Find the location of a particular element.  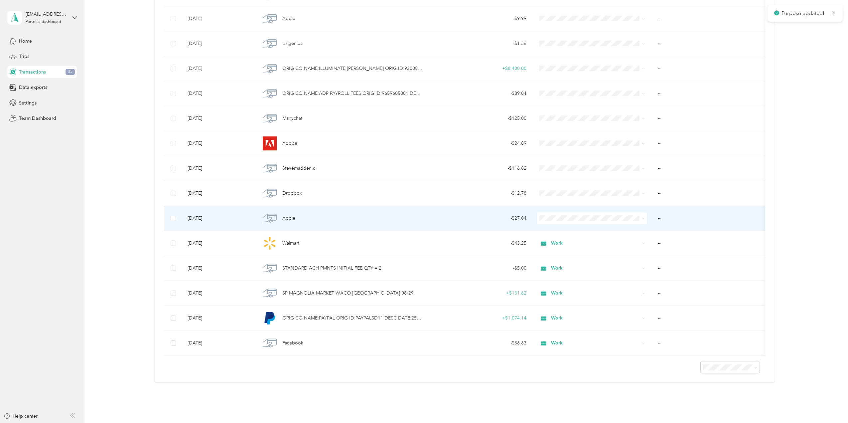

img: Stevemadden.c is located at coordinates (270, 168).